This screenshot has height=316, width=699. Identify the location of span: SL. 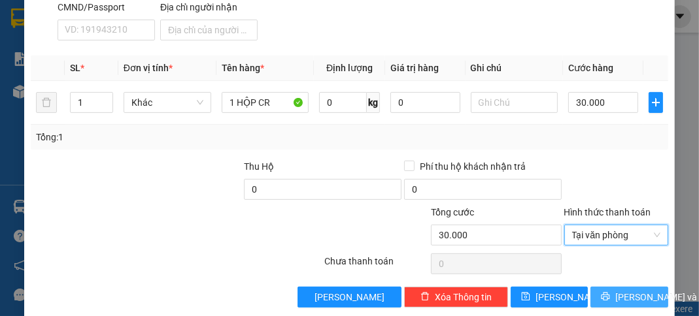
(75, 68).